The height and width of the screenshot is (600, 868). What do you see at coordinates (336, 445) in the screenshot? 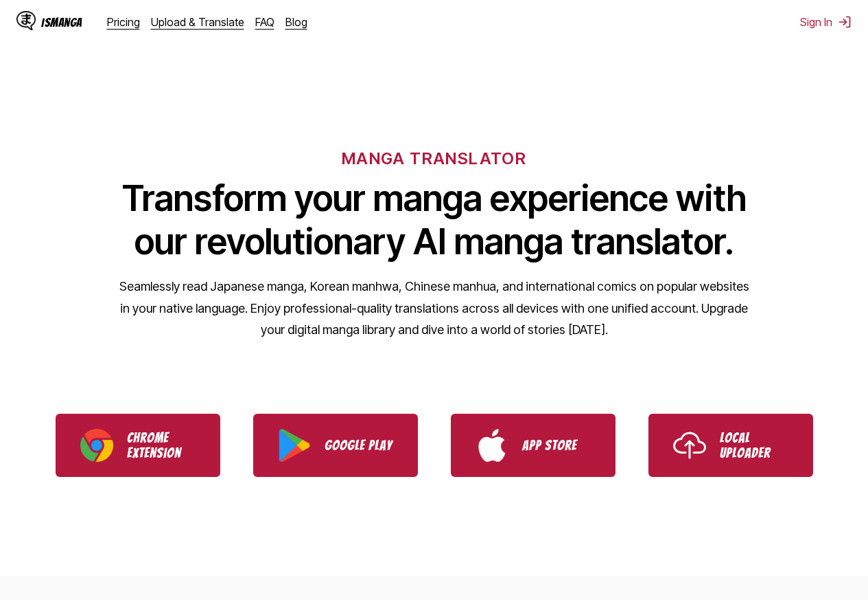
I see `a: Download IsManga from Google Play` at bounding box center [336, 445].